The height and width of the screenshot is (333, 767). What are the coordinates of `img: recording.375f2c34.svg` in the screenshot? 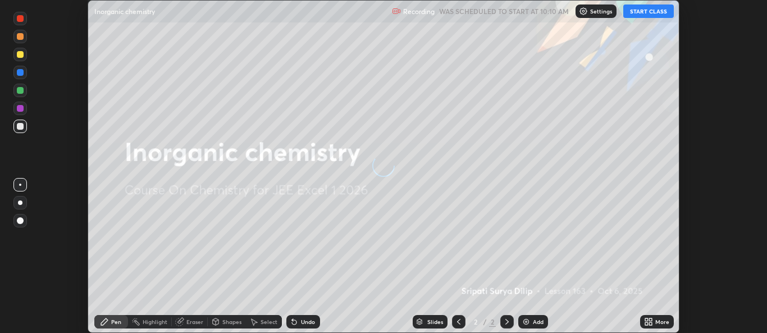 It's located at (397, 11).